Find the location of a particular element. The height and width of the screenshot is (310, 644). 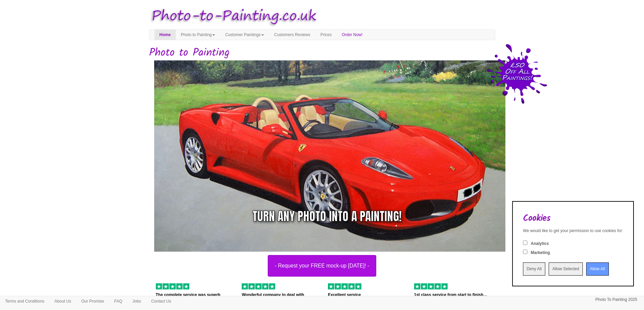

a: Jobs is located at coordinates (137, 301).